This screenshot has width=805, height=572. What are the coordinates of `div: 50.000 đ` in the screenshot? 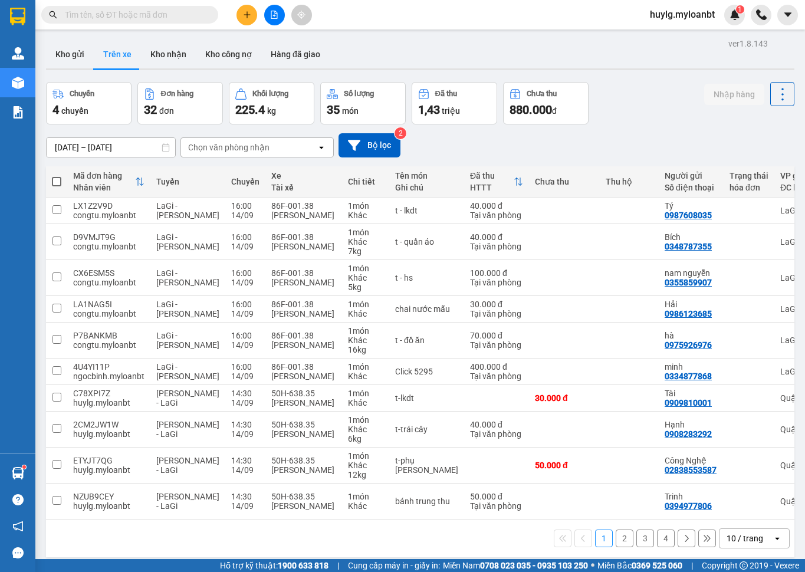 It's located at (497, 497).